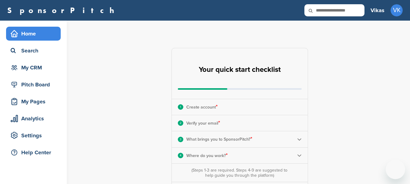  I want to click on div: Analytics, so click(35, 119).